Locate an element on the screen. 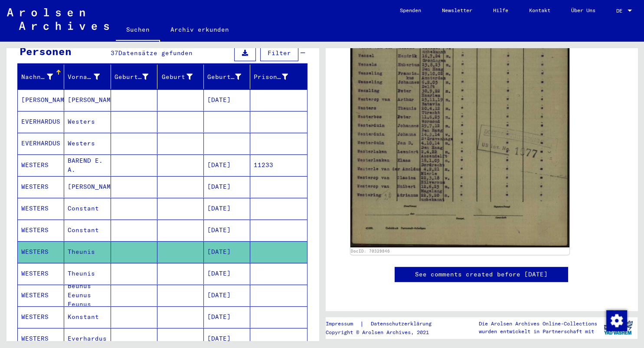  mat-header-cell: Prisoner # is located at coordinates (278, 77).